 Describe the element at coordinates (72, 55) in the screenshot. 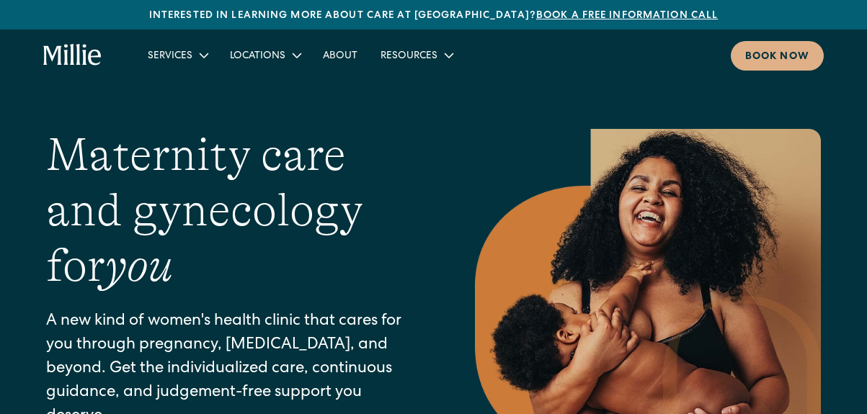

I see `a: home` at that location.